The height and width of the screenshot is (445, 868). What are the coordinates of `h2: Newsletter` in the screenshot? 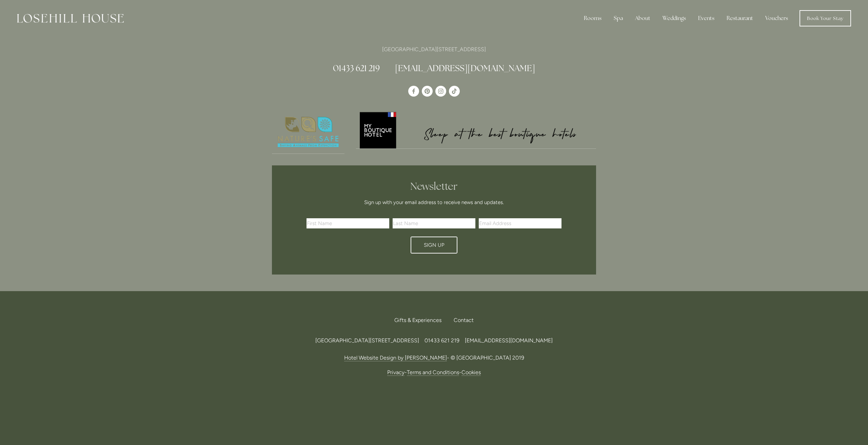 It's located at (434, 186).